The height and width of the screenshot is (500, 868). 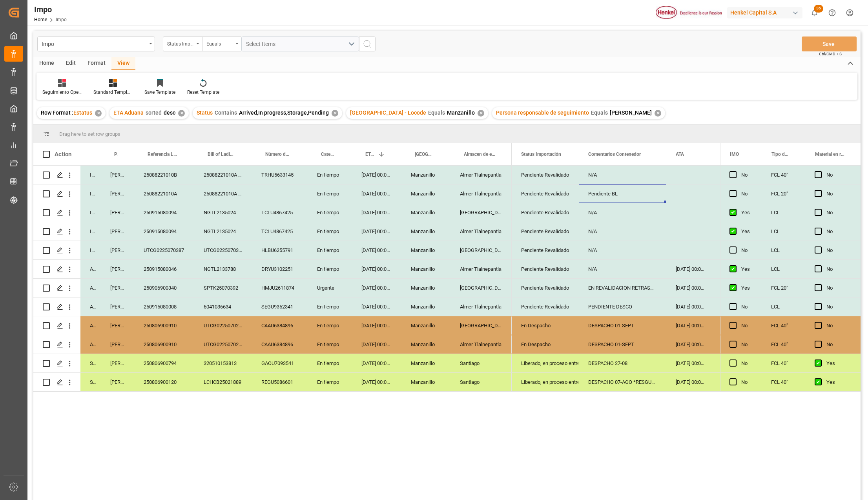 What do you see at coordinates (51, 9) in the screenshot?
I see `div: Impo` at bounding box center [51, 9].